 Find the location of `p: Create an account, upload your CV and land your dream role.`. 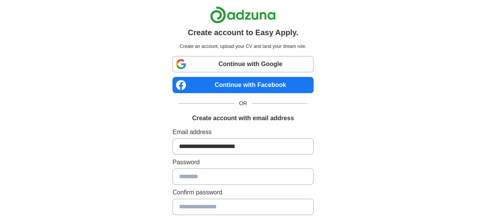

p: Create an account, upload your CV and land your dream role. is located at coordinates (243, 46).